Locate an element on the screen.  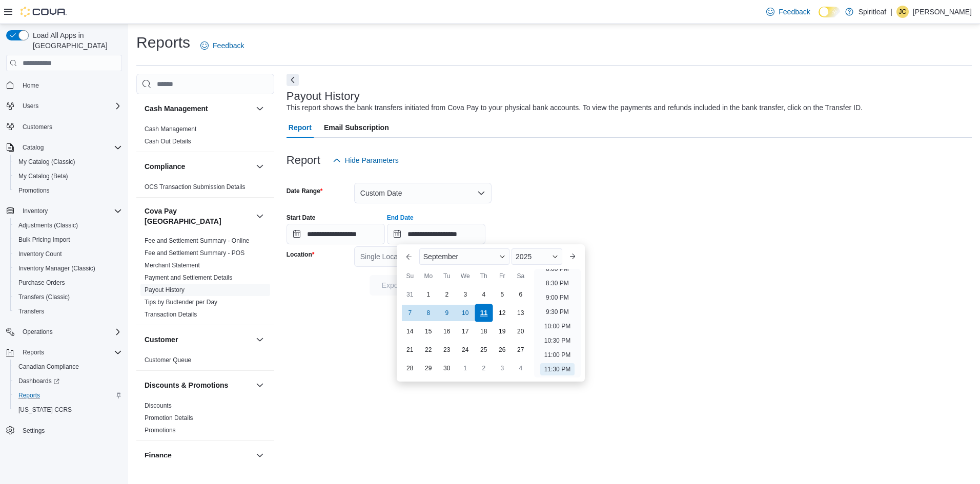
li: 9:00 PM is located at coordinates (557, 298).